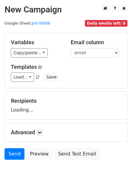  I want to click on a: Copy/paste..., so click(29, 53).